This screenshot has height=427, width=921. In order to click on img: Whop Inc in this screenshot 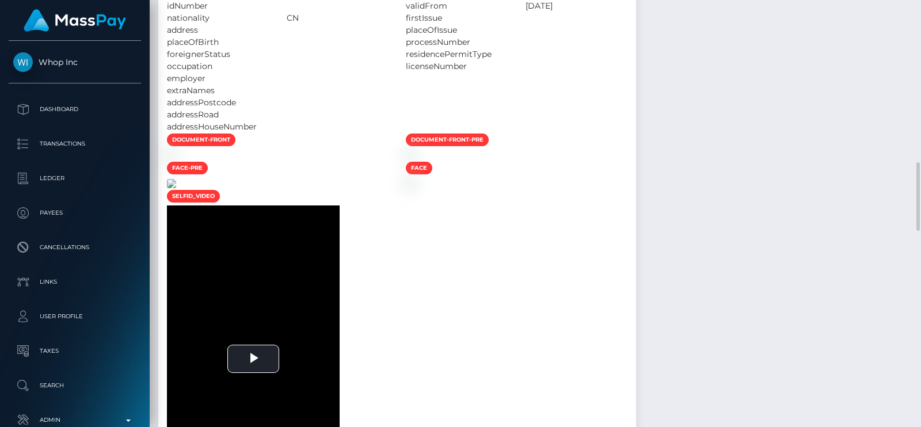, I will do `click(23, 62)`.